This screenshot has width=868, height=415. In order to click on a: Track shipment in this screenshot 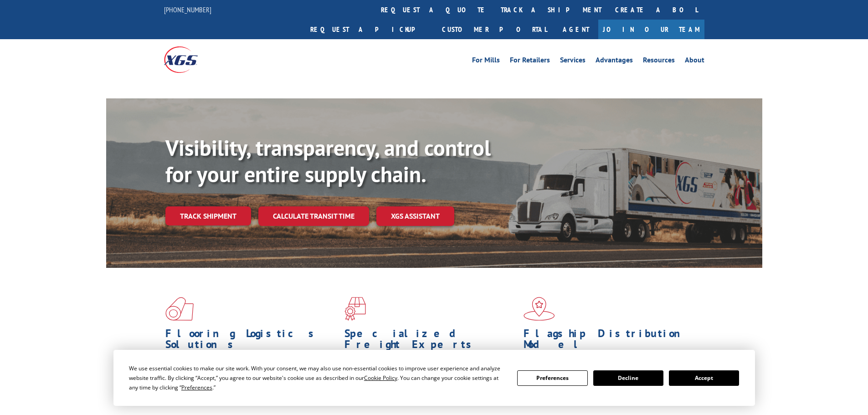, I will do `click(208, 216)`.